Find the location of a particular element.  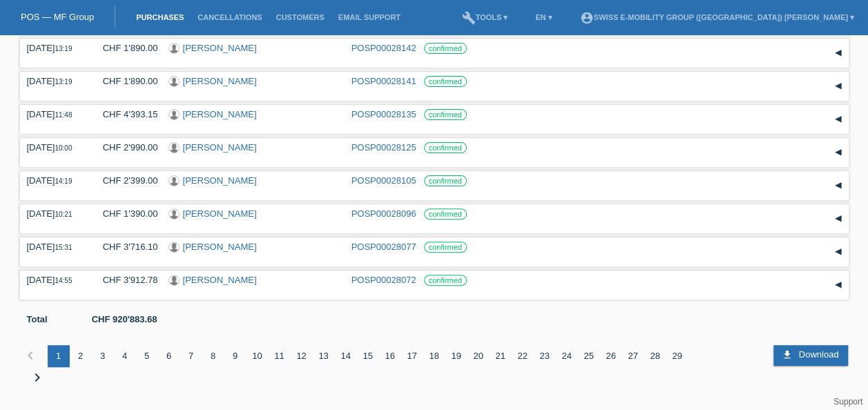

span: 10:21 is located at coordinates (63, 214).